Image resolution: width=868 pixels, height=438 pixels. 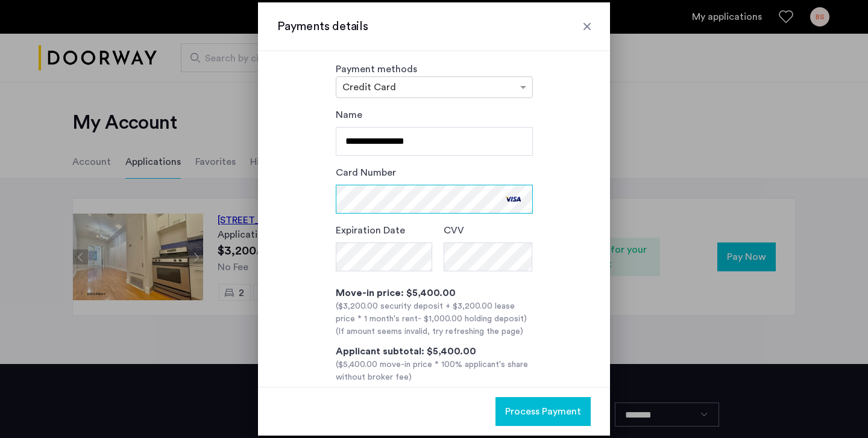 What do you see at coordinates (470, 319) in the screenshot?
I see `span: - $1,000.00 holding deposit` at bounding box center [470, 319].